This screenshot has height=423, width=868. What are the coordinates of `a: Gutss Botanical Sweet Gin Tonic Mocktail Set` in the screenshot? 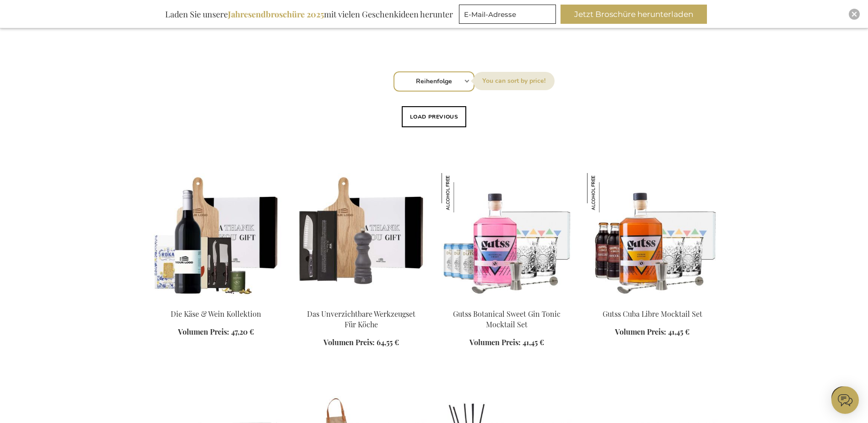 It's located at (507, 319).